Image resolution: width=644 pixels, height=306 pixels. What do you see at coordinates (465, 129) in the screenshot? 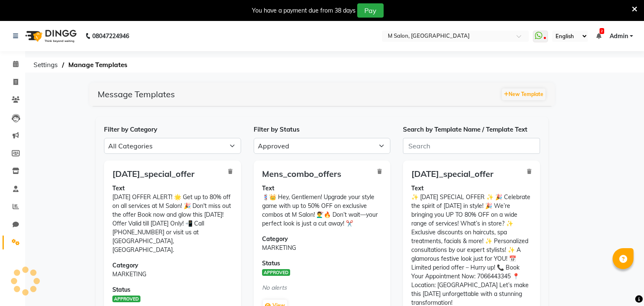
I see `label: Search by Template Name / Template Text` at bounding box center [465, 129].